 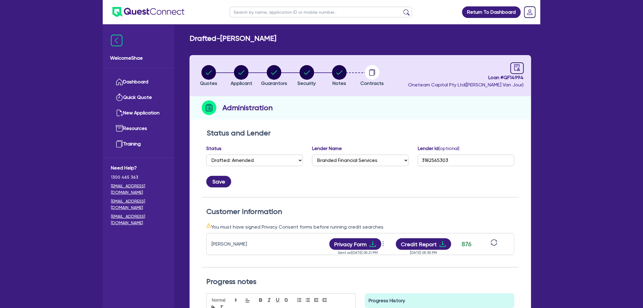 I want to click on img: icon-menu-close, so click(x=117, y=40).